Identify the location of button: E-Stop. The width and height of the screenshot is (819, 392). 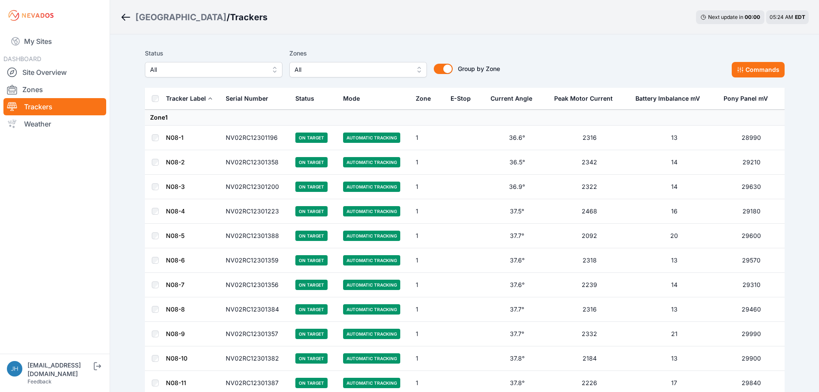
(464, 99).